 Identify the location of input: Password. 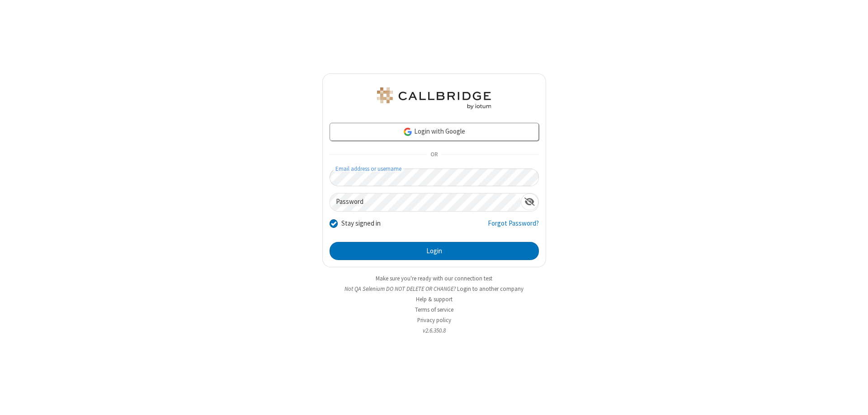
(426, 202).